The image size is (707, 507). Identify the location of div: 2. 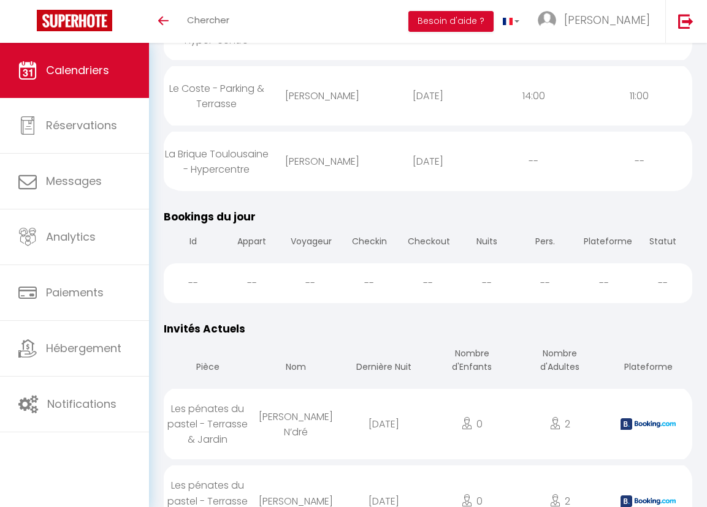
(560, 424).